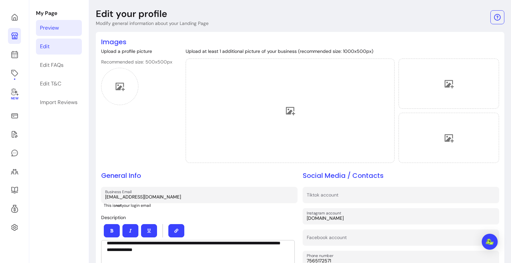 This screenshot has height=263, width=511. I want to click on a: Preview, so click(59, 28).